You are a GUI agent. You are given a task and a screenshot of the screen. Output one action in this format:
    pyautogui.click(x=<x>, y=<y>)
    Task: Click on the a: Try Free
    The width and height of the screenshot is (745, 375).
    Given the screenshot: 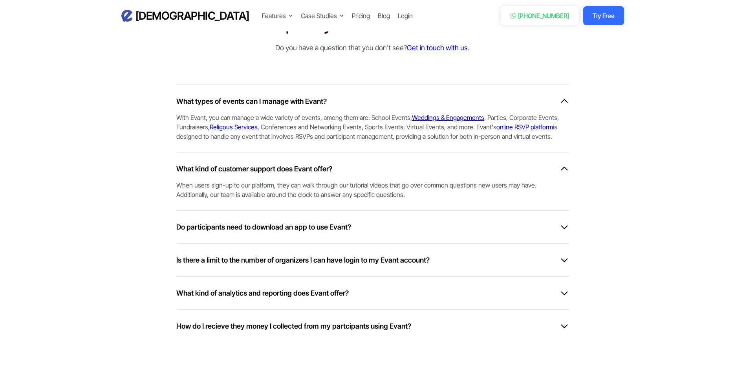 What is the action you would take?
    pyautogui.click(x=603, y=16)
    